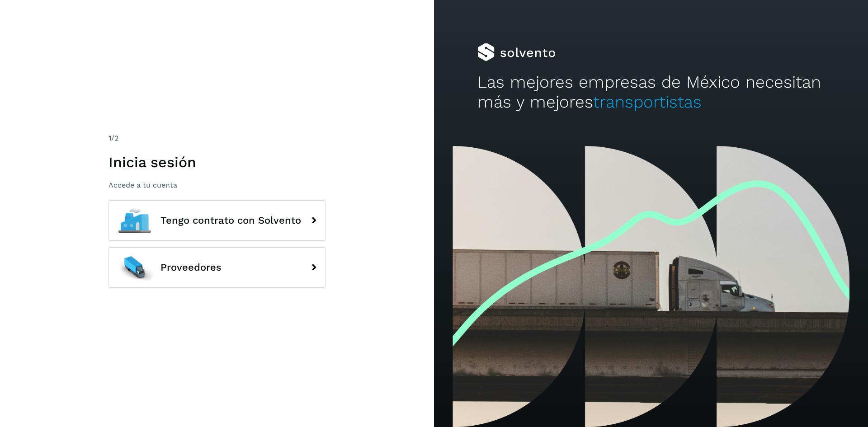 This screenshot has height=427, width=868. Describe the element at coordinates (190, 267) in the screenshot. I see `span: Proveedores` at that location.